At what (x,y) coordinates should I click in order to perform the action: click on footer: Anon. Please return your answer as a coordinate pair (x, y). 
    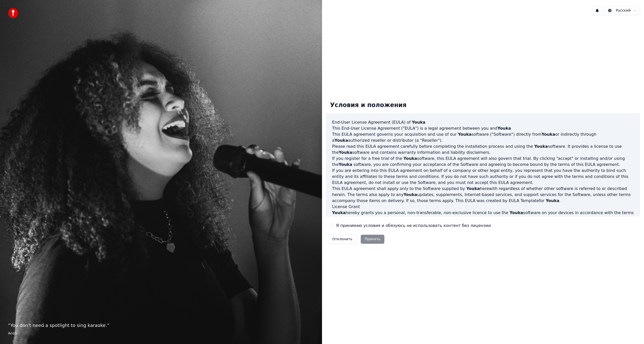
    Looking at the image, I should click on (161, 334).